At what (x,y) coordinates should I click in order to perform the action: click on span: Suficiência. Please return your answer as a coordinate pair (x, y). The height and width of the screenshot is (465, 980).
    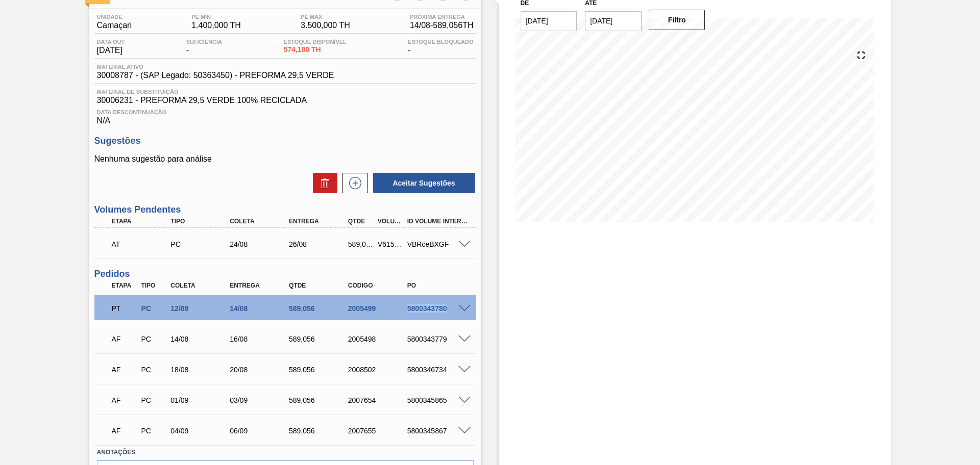
    Looking at the image, I should click on (204, 42).